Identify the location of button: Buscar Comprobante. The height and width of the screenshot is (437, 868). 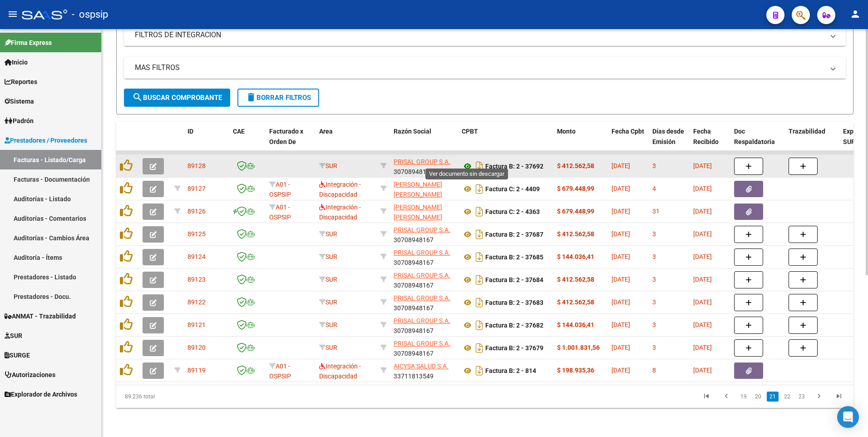
(177, 97).